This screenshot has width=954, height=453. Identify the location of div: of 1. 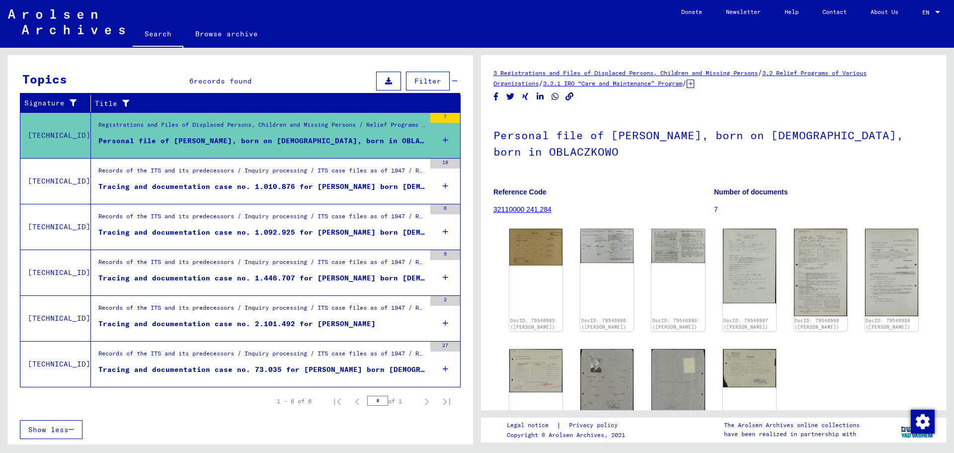
(392, 401).